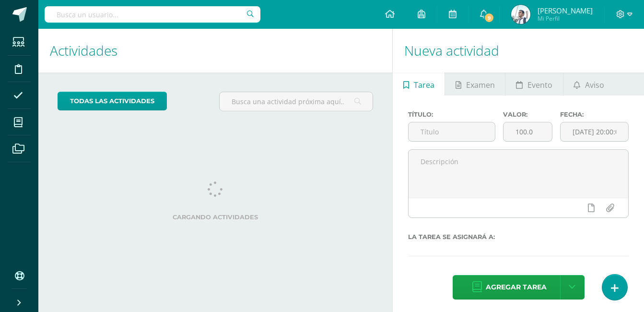  What do you see at coordinates (516, 287) in the screenshot?
I see `span: Agregar tarea` at bounding box center [516, 287].